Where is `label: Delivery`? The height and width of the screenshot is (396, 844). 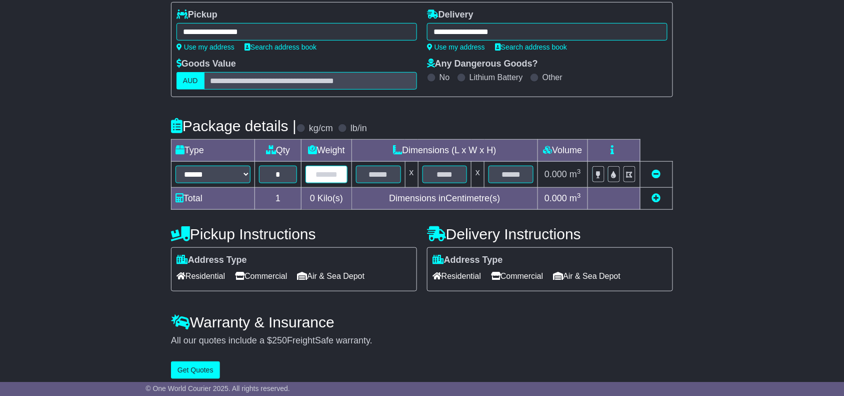
label: Delivery is located at coordinates (450, 15).